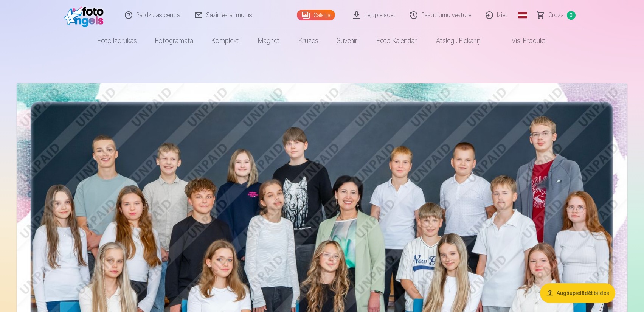  I want to click on a: Visi produkti, so click(523, 41).